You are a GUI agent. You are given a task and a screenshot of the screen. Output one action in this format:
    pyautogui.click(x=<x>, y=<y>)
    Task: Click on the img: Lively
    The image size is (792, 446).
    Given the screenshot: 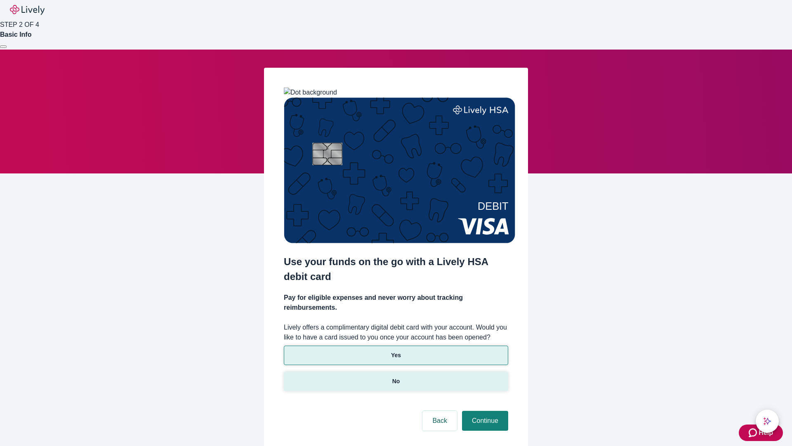 What is the action you would take?
    pyautogui.click(x=27, y=10)
    